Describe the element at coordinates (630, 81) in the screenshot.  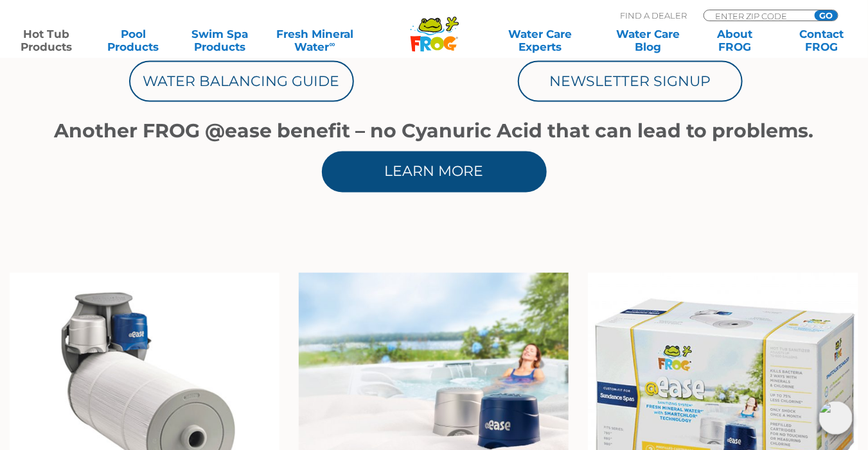
I see `a: Newsletter Signup` at that location.